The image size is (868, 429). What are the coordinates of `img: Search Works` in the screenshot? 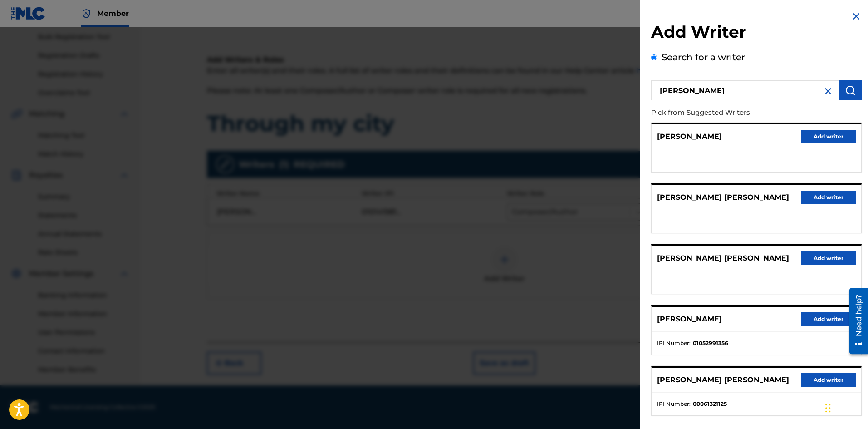 It's located at (850, 90).